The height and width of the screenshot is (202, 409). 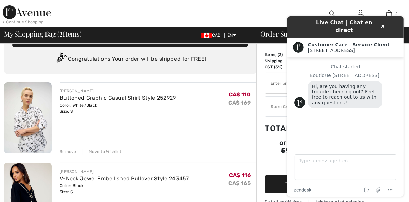 I want to click on div: Store Credit: 233.10, so click(x=306, y=107).